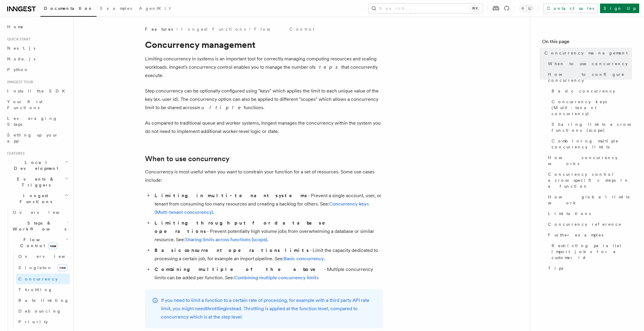 The height and width of the screenshot is (331, 644). Describe the element at coordinates (264, 176) in the screenshot. I see `p: Concurrency is most useful when you want to constrain your function for a set of resources. Some ...` at that location.